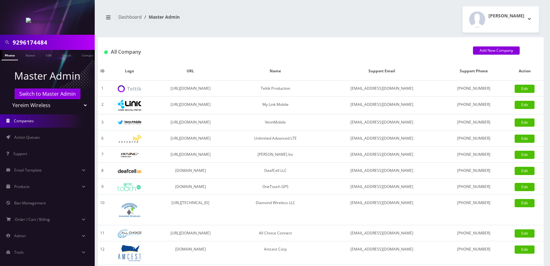 Image resolution: width=550 pixels, height=266 pixels. Describe the element at coordinates (102, 71) in the screenshot. I see `th: ID` at that location.